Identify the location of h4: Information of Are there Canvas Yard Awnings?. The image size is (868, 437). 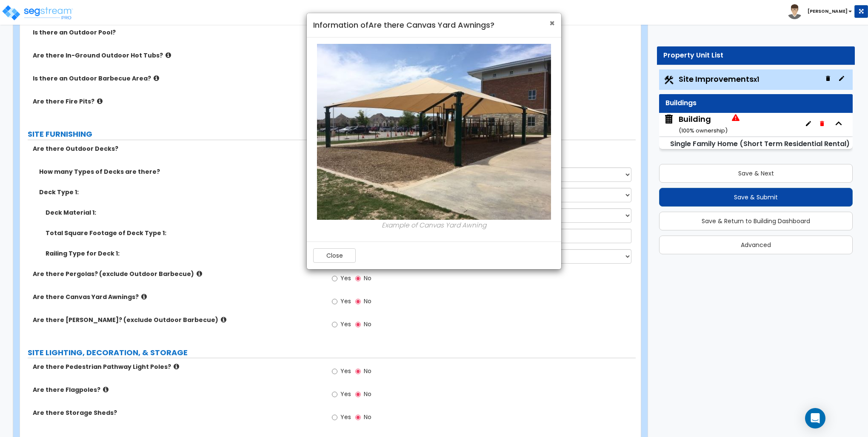
(434, 25).